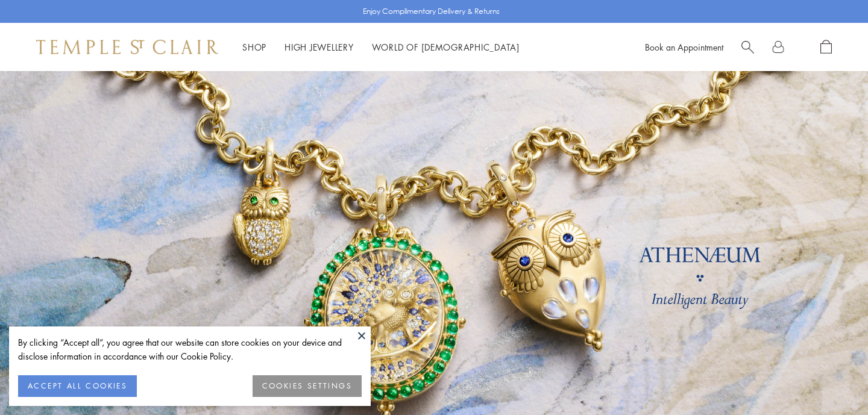  Describe the element at coordinates (319, 47) in the screenshot. I see `a: High JewelleryHigh Jewellery` at that location.